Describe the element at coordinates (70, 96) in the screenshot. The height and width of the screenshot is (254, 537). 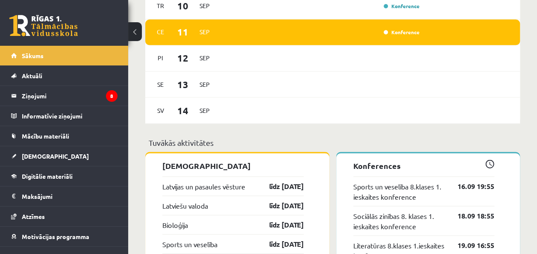
I see `legend: Ziņojumi` at that location.